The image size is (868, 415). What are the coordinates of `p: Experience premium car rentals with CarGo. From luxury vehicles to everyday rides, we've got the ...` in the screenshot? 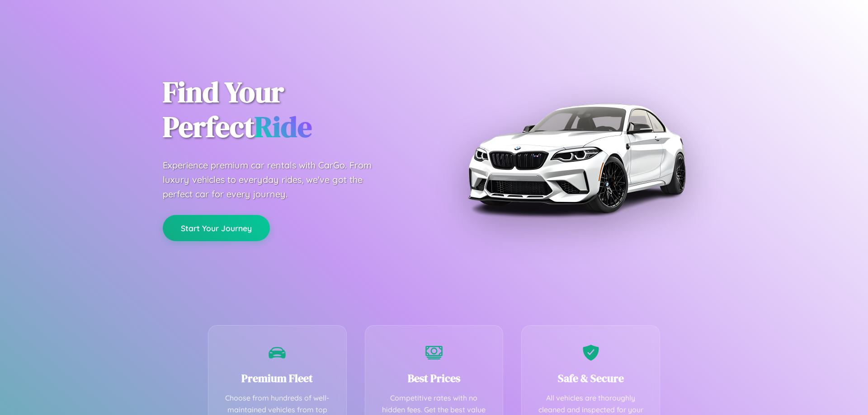 It's located at (275, 180).